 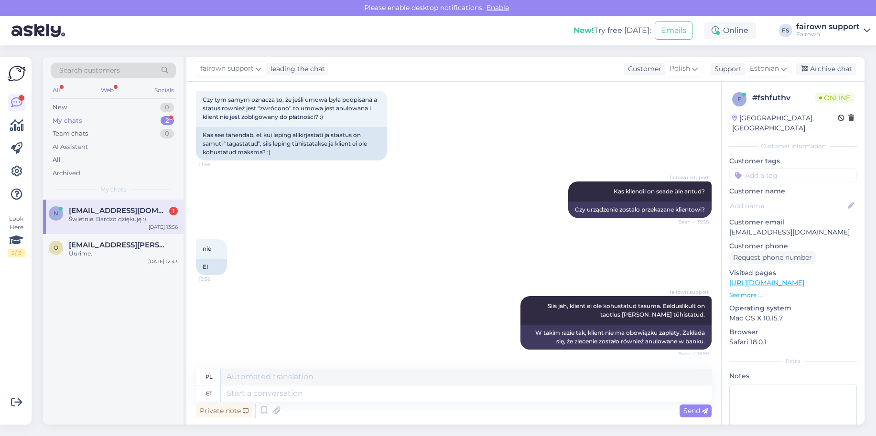 I want to click on div: Web, so click(x=107, y=90).